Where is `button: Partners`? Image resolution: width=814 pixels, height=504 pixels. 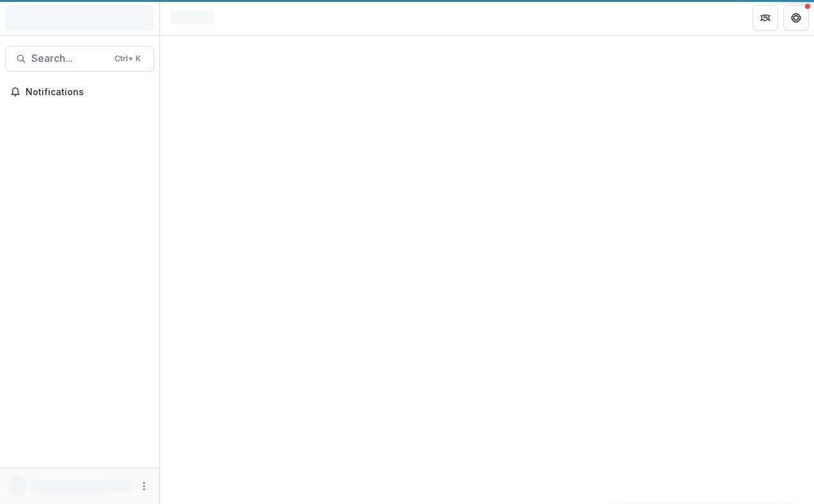 button: Partners is located at coordinates (765, 18).